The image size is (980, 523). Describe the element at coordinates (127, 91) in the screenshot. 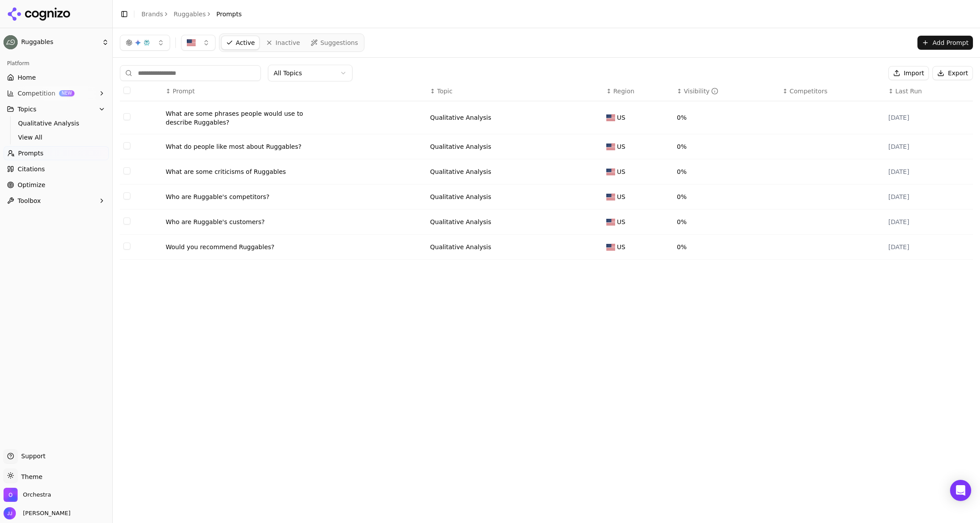

I see `button: Select all rows` at that location.